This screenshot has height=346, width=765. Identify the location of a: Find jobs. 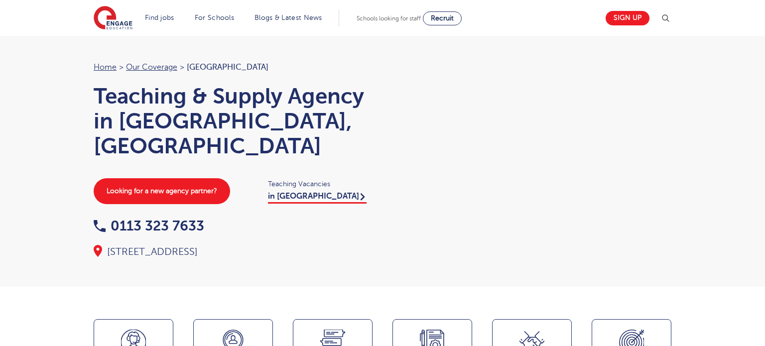
(159, 17).